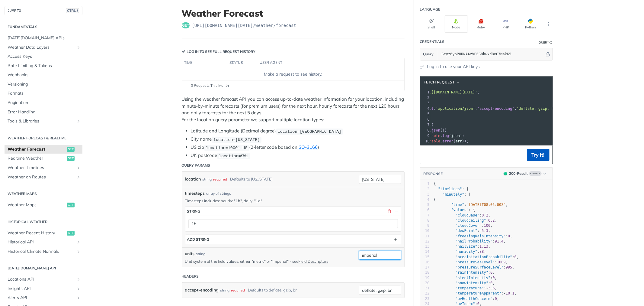 This screenshot has height=306, width=644. Describe the element at coordinates (466, 251) in the screenshot. I see `span: "humidity"` at that location.